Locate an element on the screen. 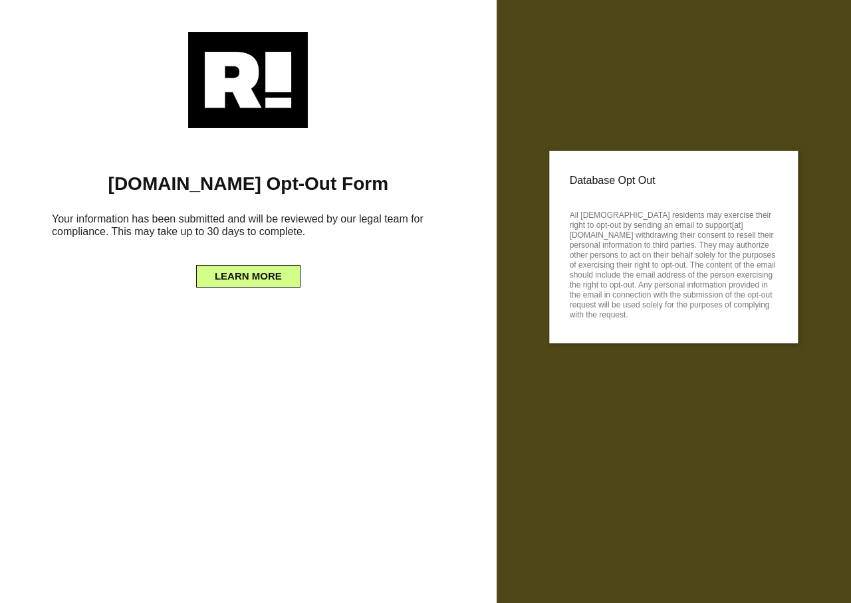  a: LEARN MORE is located at coordinates (248, 272).